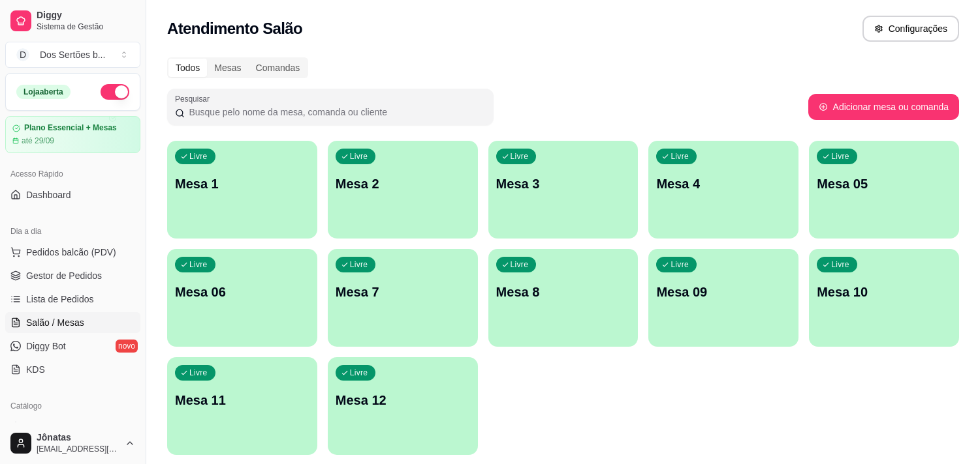 This screenshot has width=980, height=464. What do you see at coordinates (64, 276) in the screenshot?
I see `span: Gestor de Pedidos` at bounding box center [64, 276].